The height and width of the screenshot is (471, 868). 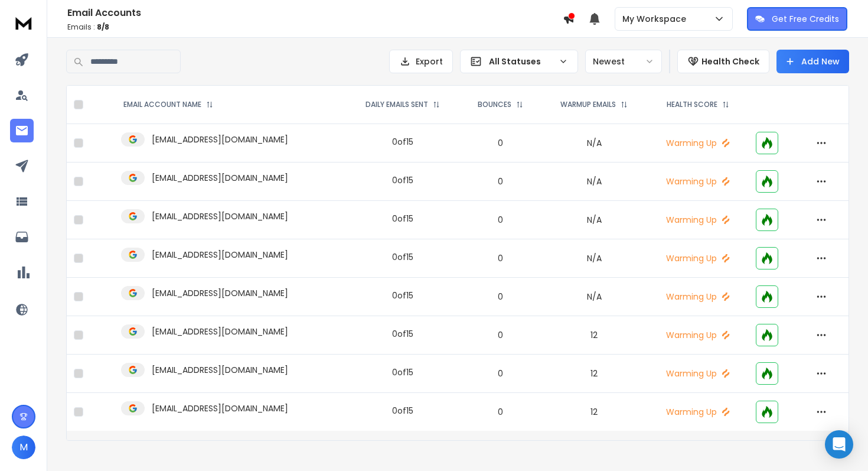 I want to click on h1: Email Accounts, so click(x=315, y=13).